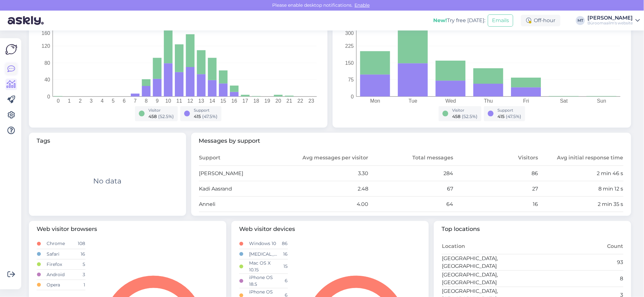  What do you see at coordinates (578, 246) in the screenshot?
I see `th: Count` at bounding box center [578, 246].